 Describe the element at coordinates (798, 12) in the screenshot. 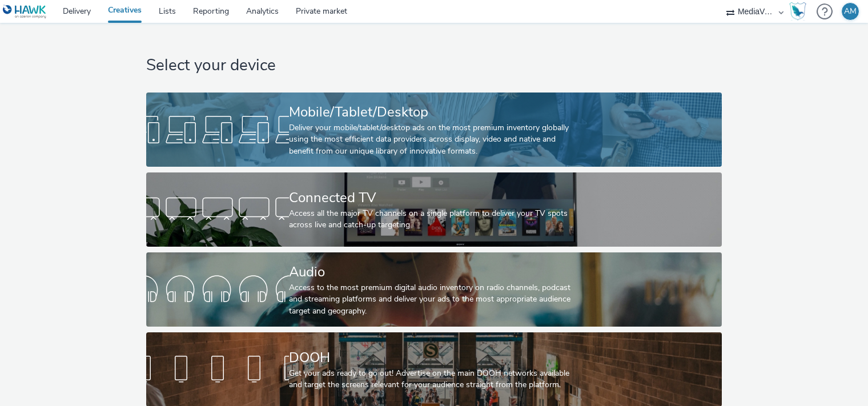

I see `img: Hawk Academy` at that location.